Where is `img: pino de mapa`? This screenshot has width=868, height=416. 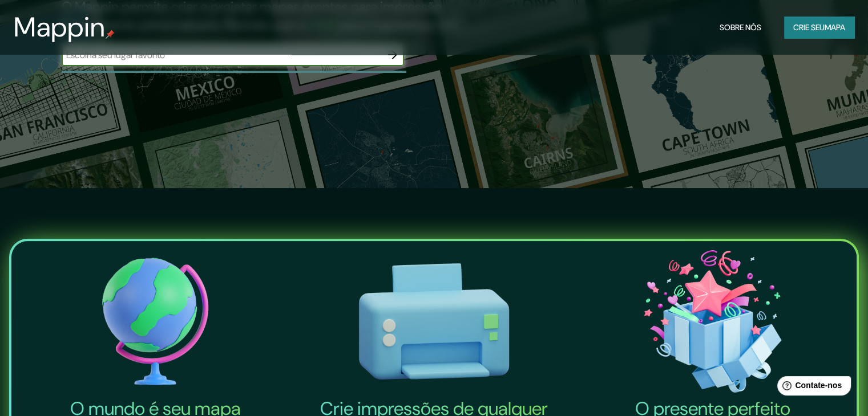
img: pino de mapa is located at coordinates (110, 34).